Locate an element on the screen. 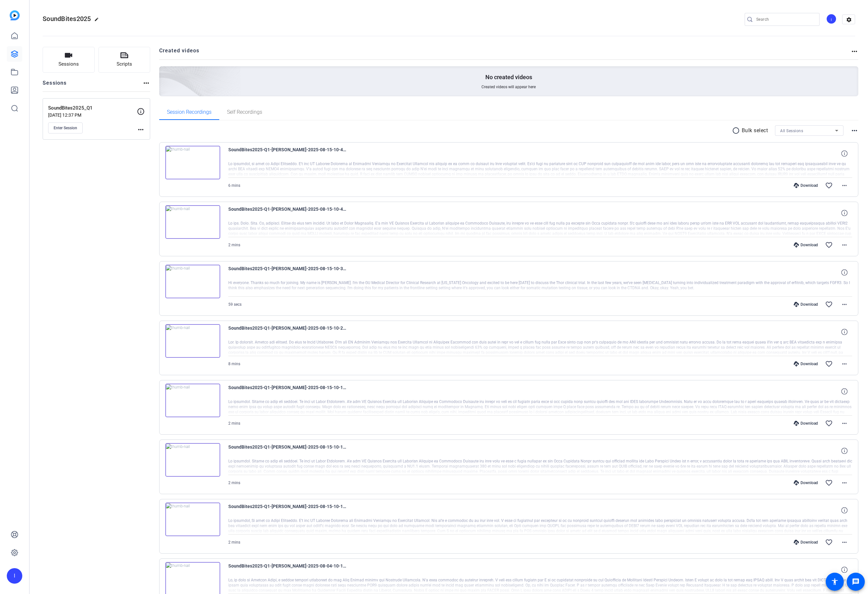 The image size is (868, 594). button: Enter Session is located at coordinates (65, 127).